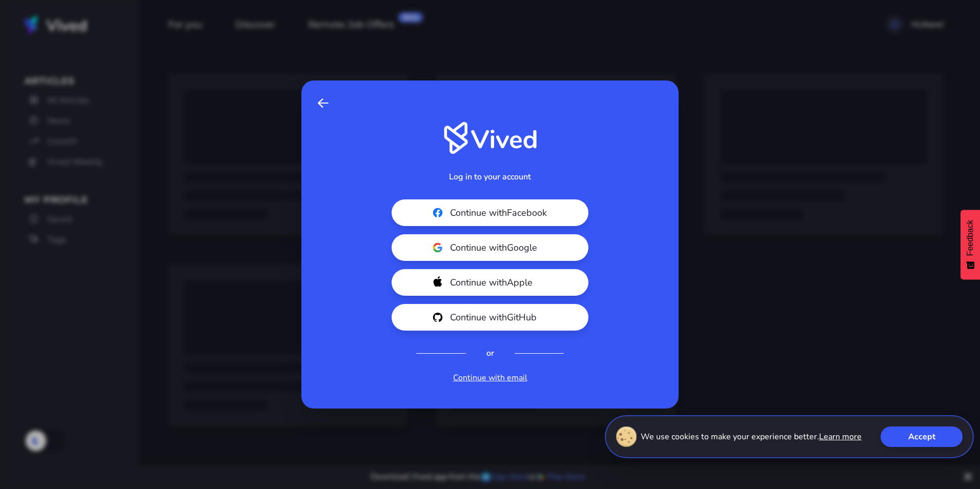 The height and width of the screenshot is (489, 980). What do you see at coordinates (922, 437) in the screenshot?
I see `button: Accept` at bounding box center [922, 437].